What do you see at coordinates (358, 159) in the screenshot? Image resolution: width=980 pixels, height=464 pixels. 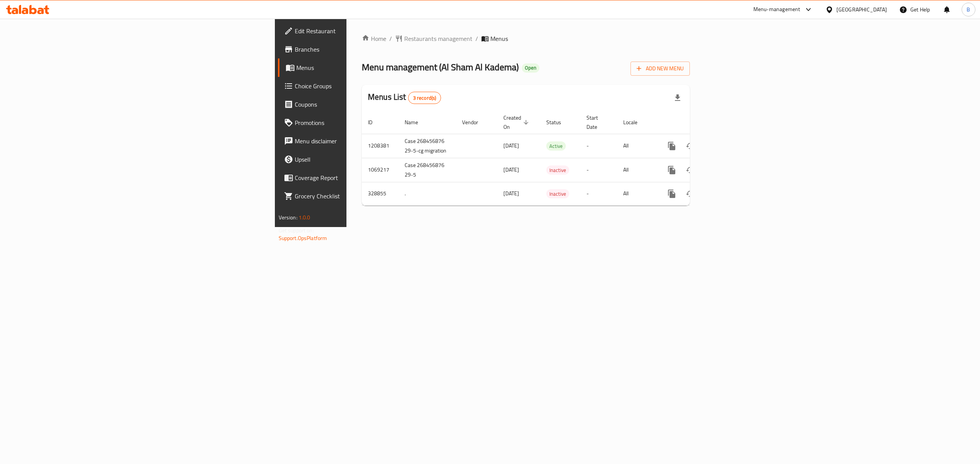 I see `a: Upsell` at bounding box center [358, 159].